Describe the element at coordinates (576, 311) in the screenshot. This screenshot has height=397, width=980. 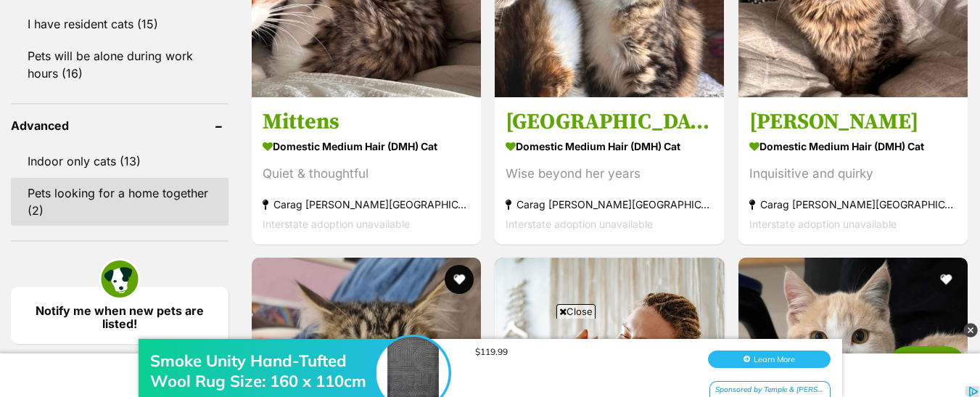
I see `span: Close` at that location.